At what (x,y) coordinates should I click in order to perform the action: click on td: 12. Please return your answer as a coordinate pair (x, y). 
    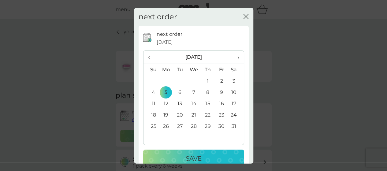
    Looking at the image, I should click on (166, 103).